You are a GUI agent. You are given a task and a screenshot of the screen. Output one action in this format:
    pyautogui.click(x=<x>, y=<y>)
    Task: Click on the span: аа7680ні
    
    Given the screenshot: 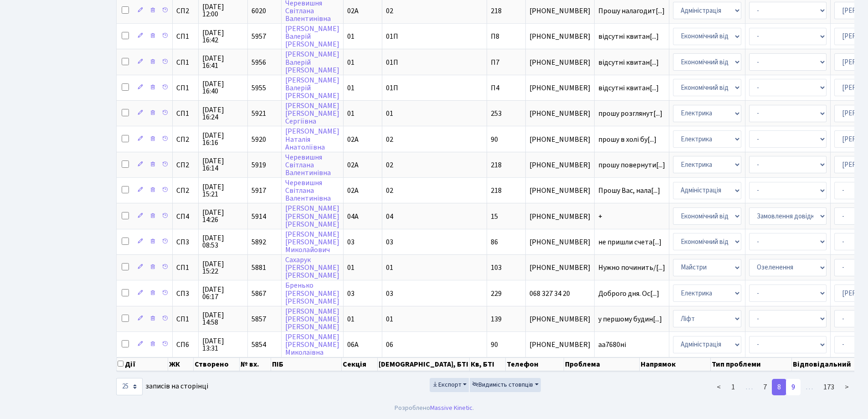 What is the action you would take?
    pyautogui.click(x=631, y=344)
    